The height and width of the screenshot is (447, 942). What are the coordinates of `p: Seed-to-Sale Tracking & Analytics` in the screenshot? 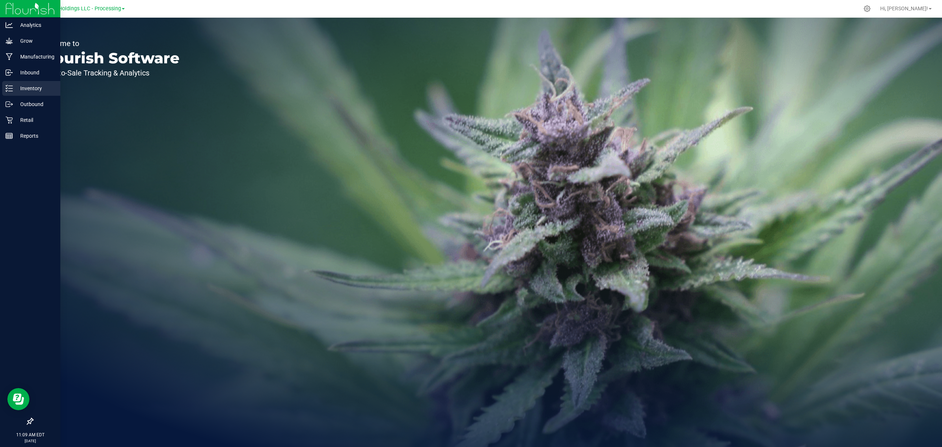 It's located at (110, 73).